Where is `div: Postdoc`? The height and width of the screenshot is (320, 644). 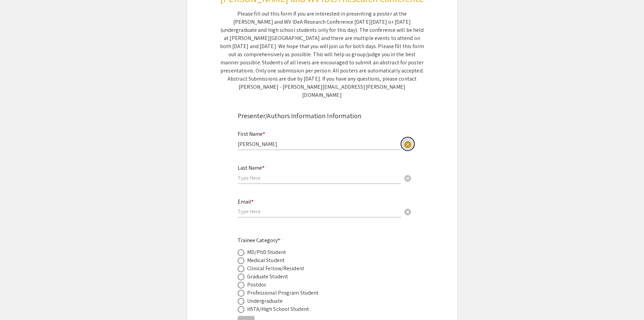
div: Postdoc is located at coordinates (257, 284).